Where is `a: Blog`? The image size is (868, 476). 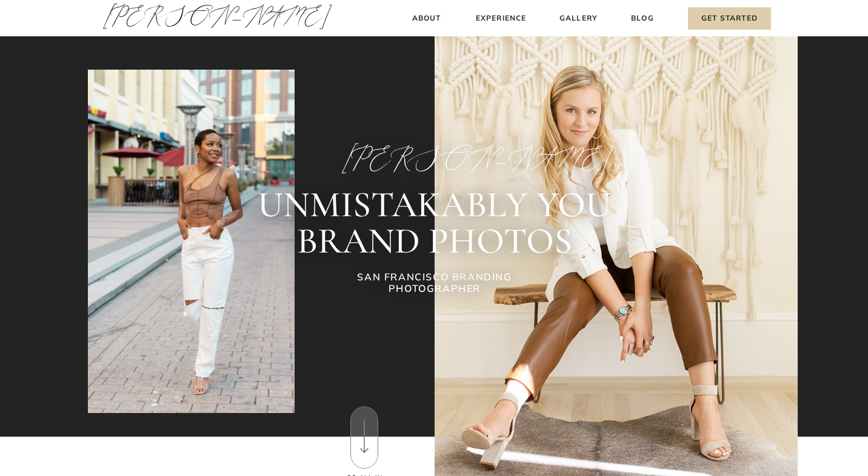
a: Blog is located at coordinates (643, 18).